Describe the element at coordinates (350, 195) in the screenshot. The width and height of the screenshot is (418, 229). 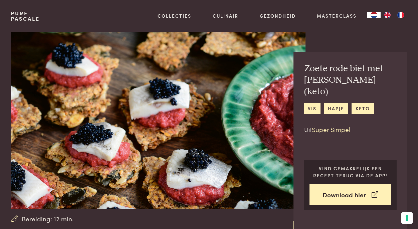
I see `a: Download hier` at that location.